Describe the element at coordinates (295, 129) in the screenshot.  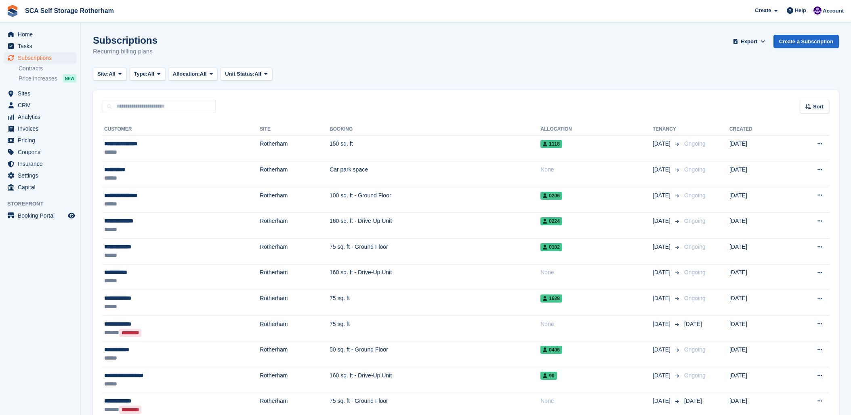
I see `th: Site` at that location.